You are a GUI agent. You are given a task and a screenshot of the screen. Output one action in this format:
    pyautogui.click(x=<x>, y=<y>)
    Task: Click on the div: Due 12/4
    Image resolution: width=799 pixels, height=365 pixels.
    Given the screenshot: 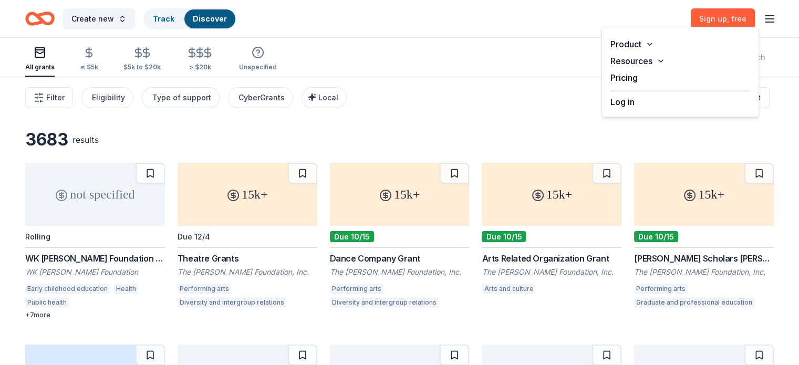 What is the action you would take?
    pyautogui.click(x=194, y=236)
    